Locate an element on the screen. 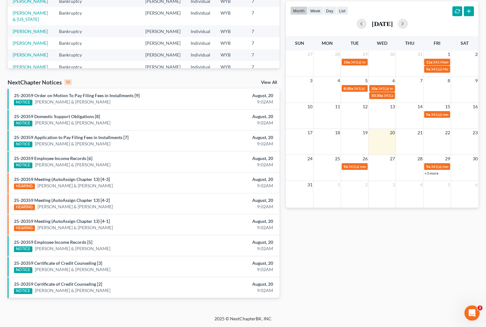 This screenshot has height=327, width=486. span: Wed is located at coordinates (382, 43).